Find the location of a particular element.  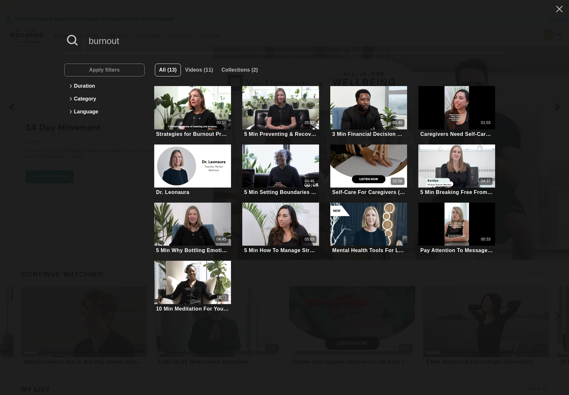

a: Mental Health Tools For Life's ChallengesMental Health Tools For Life's Challenges is located at coordinates (369, 228).